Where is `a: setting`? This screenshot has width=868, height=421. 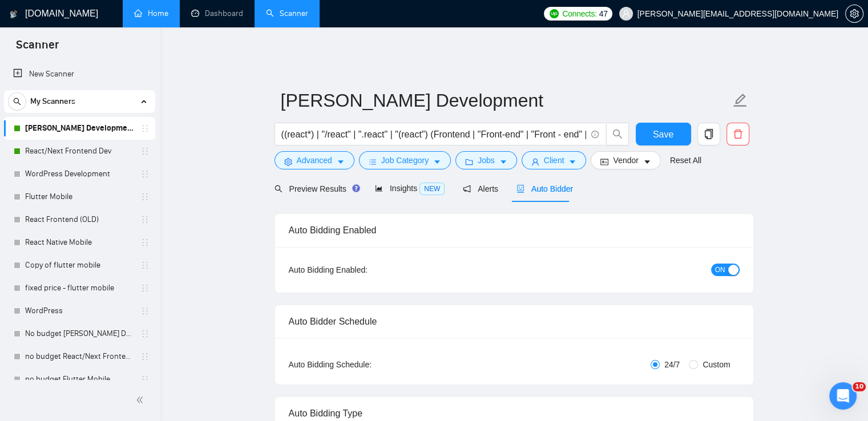
a: setting is located at coordinates (854, 14).